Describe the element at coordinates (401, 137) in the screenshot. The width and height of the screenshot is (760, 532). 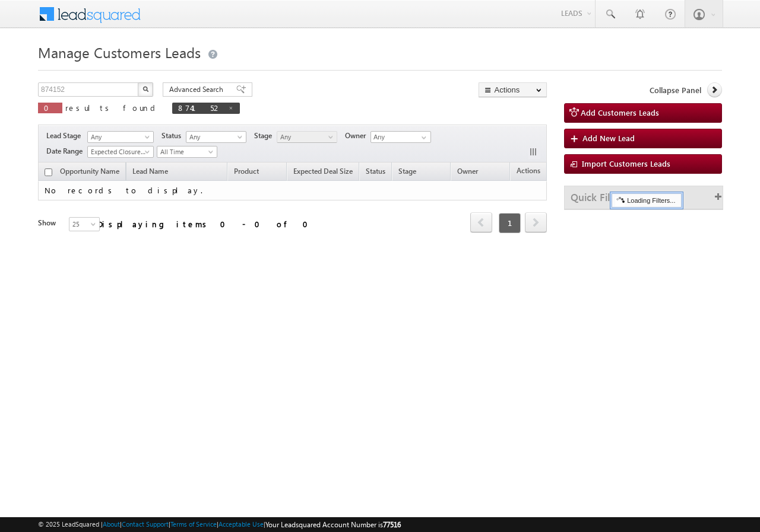
I see `input: Type to Search` at that location.